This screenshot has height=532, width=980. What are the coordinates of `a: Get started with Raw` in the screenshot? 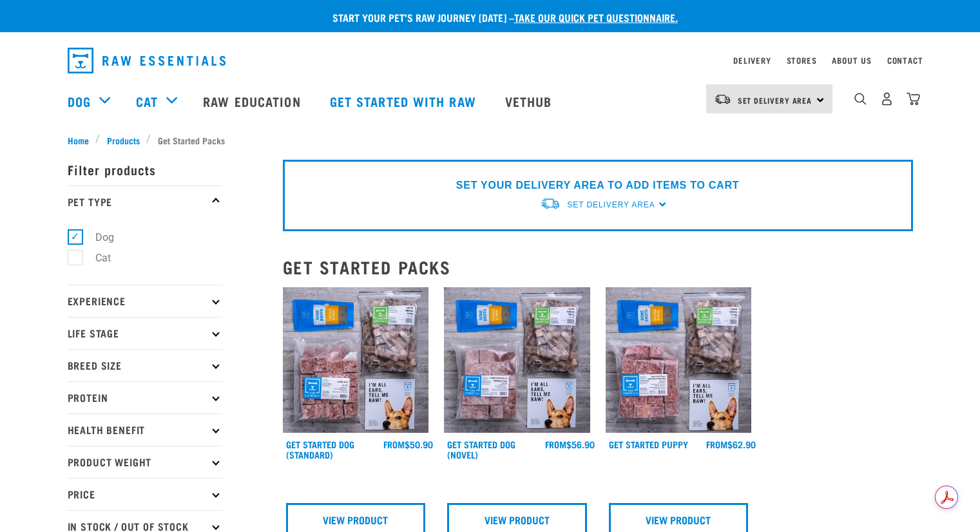 It's located at (405, 101).